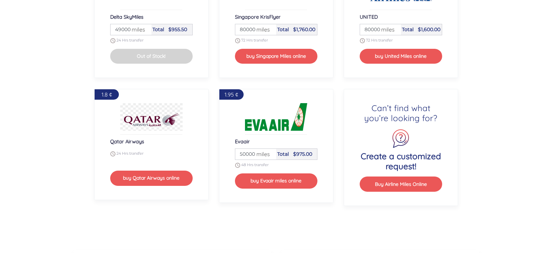  I want to click on button: Out of Stock!, so click(152, 56).